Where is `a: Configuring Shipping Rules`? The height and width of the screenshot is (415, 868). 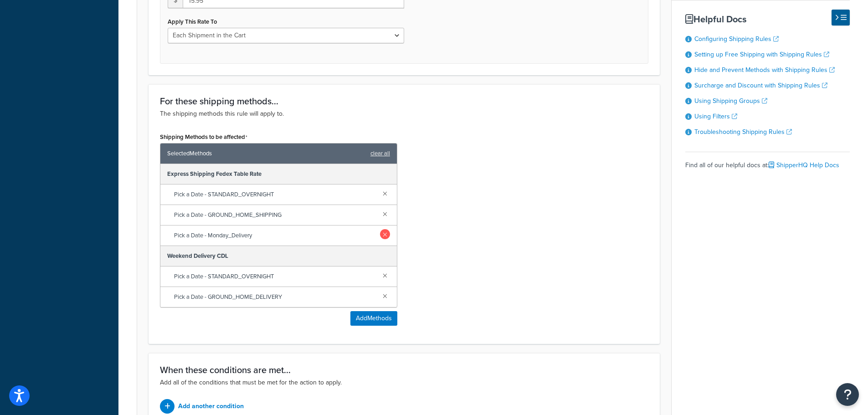 a: Configuring Shipping Rules is located at coordinates (736, 39).